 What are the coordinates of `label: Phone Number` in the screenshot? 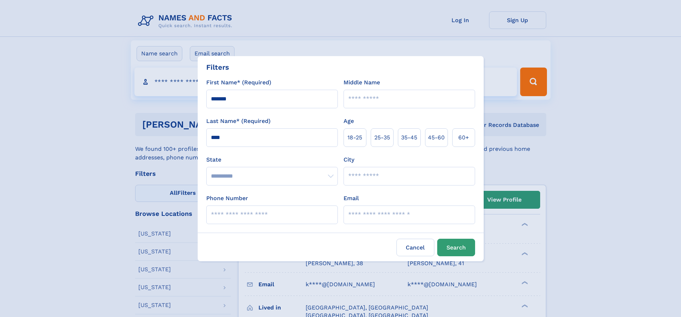 It's located at (227, 198).